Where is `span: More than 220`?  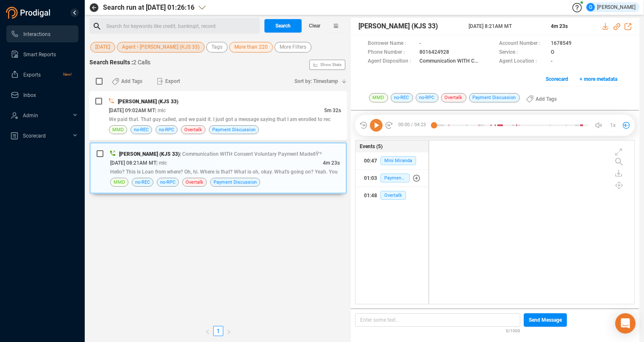
span: More than 220 is located at coordinates (251, 47).